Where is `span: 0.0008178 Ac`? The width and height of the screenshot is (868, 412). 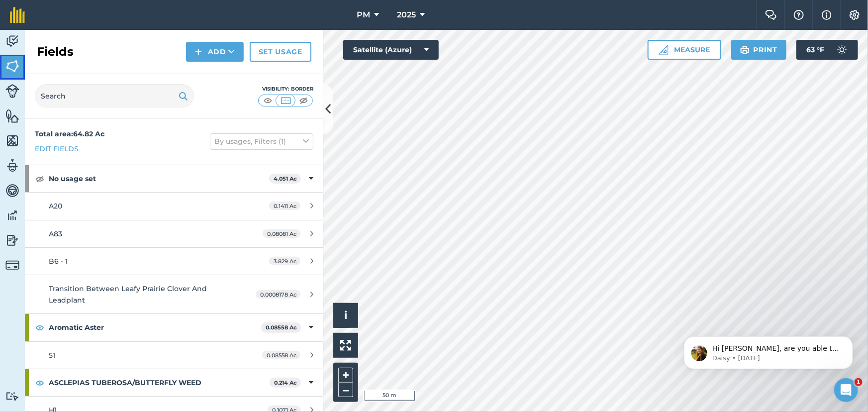 span: 0.0008178 Ac is located at coordinates (278, 295).